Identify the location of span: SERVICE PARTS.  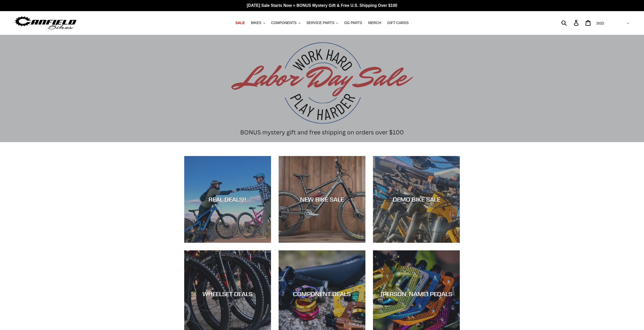
(320, 23).